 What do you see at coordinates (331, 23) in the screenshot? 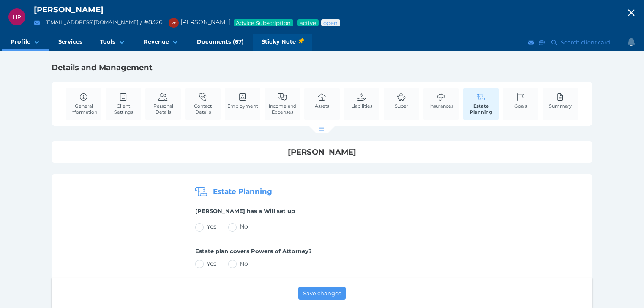
I see `span: Advice status: Review not yet booked in` at bounding box center [331, 23].